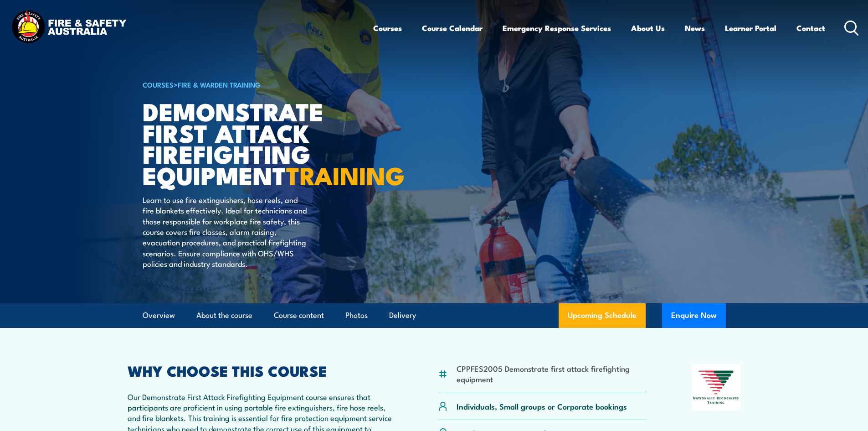 The height and width of the screenshot is (431, 868). What do you see at coordinates (557, 28) in the screenshot?
I see `a: Emergency Response Services` at bounding box center [557, 28].